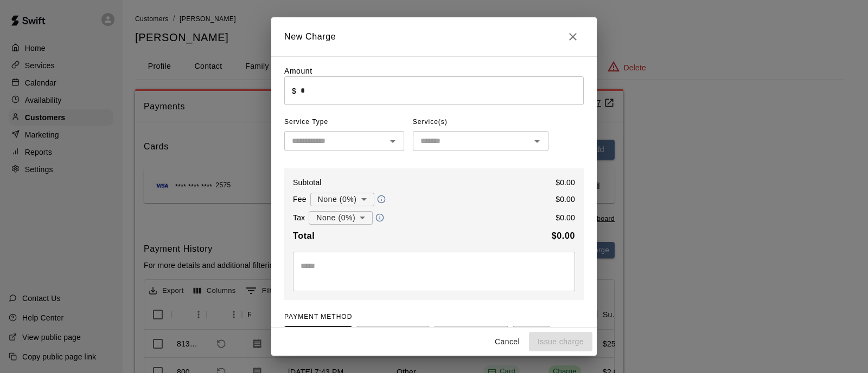  Describe the element at coordinates (393, 338) in the screenshot. I see `button: POINT OF SALE` at that location.